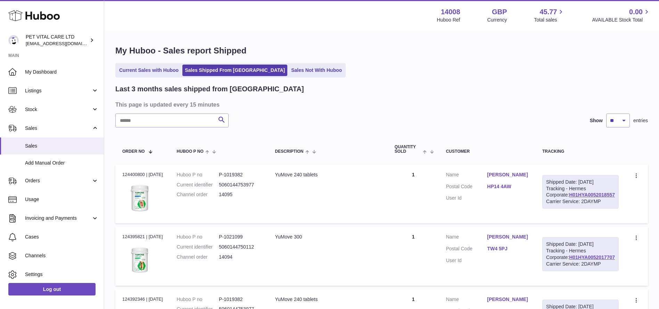 This screenshot has height=309, width=659. What do you see at coordinates (240, 195) in the screenshot?
I see `dd: 14095` at bounding box center [240, 195].